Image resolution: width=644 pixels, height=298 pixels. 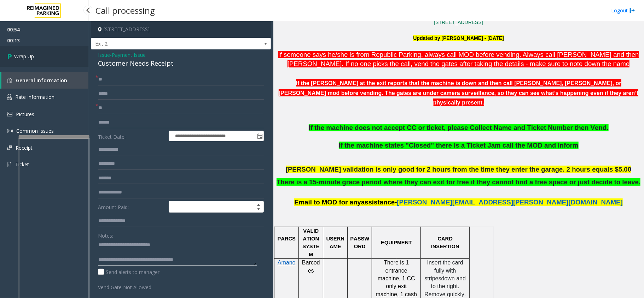 I want to click on span: Decrease value, so click(x=258, y=209).